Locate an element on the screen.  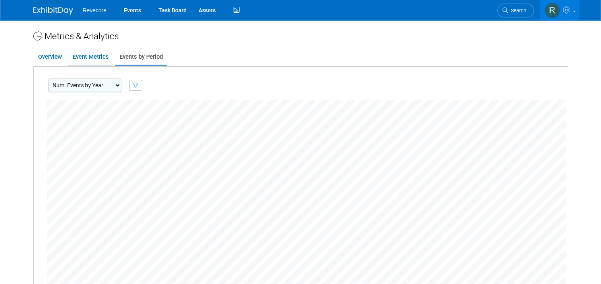
div: Metrics & Analytics is located at coordinates (300, 36).